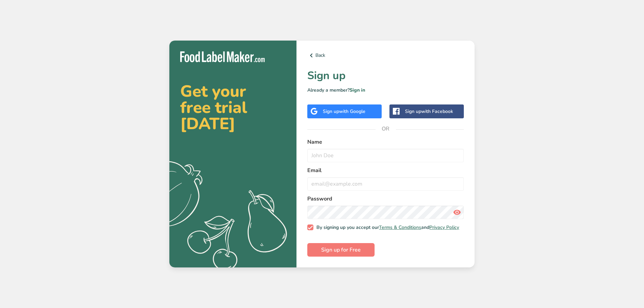 The height and width of the screenshot is (308, 644). What do you see at coordinates (385, 90) in the screenshot?
I see `p: Already a member?` at bounding box center [385, 90].